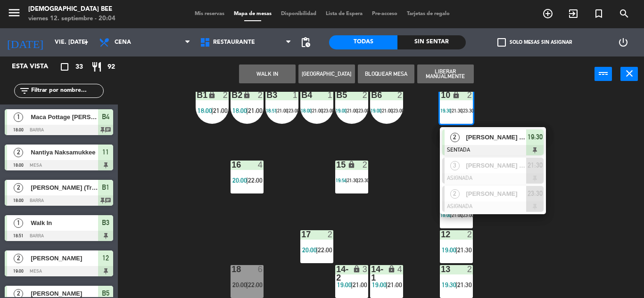 The height and width of the screenshot is (298, 644). Describe the element at coordinates (14, 13) in the screenshot. I see `i: menu` at that location.